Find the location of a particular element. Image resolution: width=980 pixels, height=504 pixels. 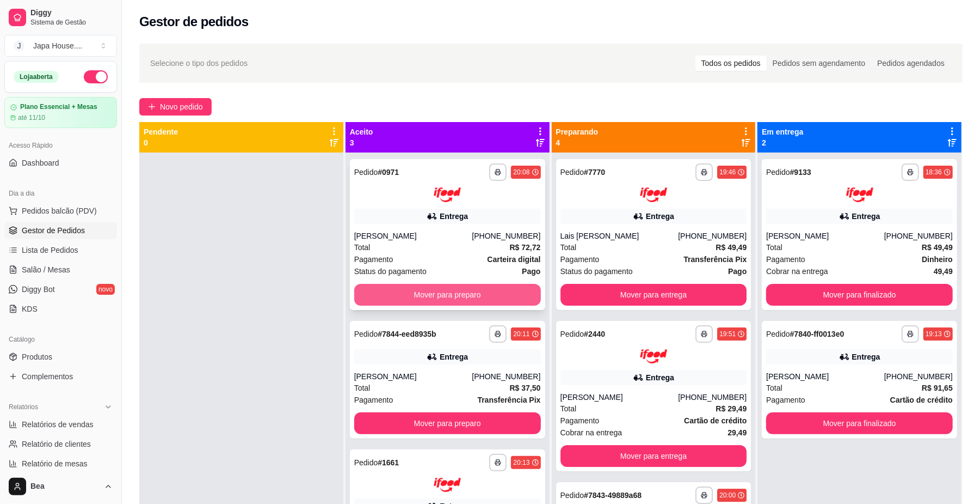

span: Sistema de Gestão is located at coordinates (71, 22).